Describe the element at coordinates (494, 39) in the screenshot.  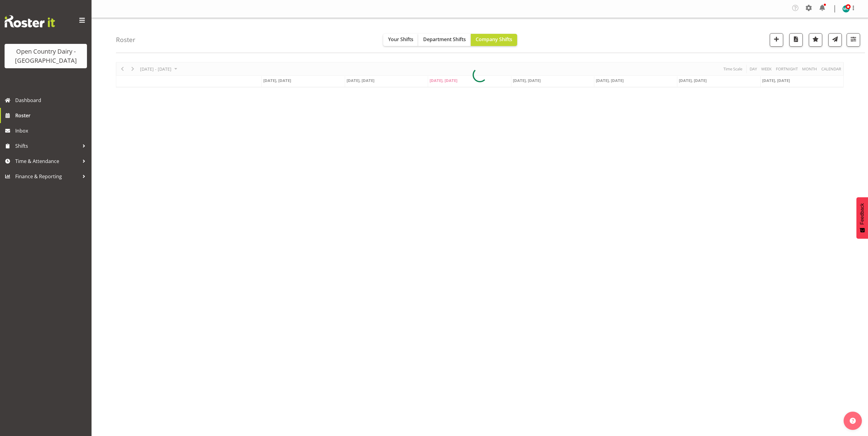
I see `span: Company Shifts` at that location.